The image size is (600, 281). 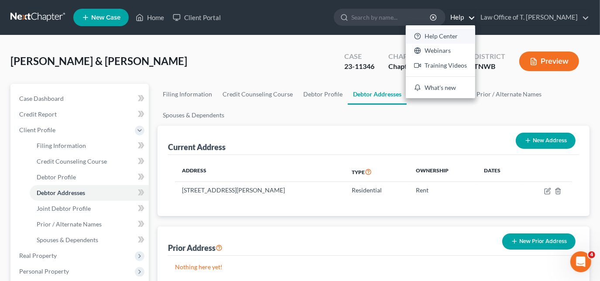 What do you see at coordinates (460, 17) in the screenshot?
I see `a: Help` at bounding box center [460, 17].